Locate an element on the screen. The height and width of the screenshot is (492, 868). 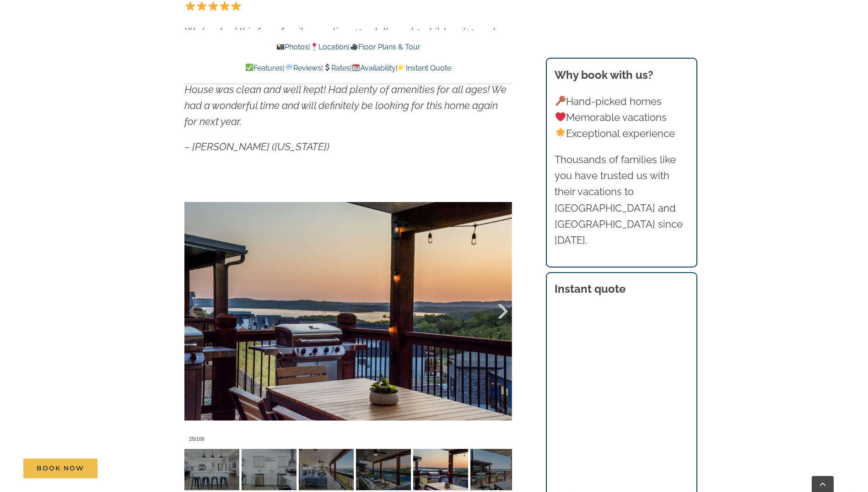
h3: Why book with us? is located at coordinates (622, 75).